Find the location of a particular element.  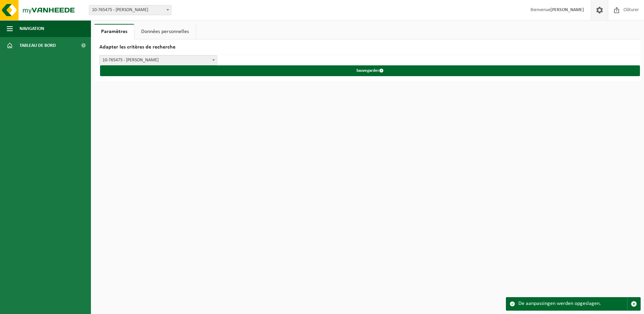

div: De aanpassingen werden opgeslagen. is located at coordinates (572, 304).